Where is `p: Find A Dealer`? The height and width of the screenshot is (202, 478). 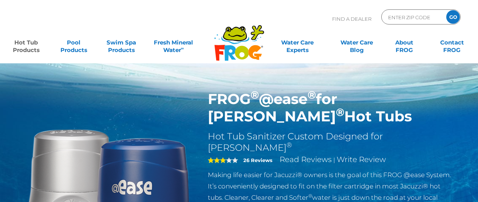 p: Find A Dealer is located at coordinates (352, 19).